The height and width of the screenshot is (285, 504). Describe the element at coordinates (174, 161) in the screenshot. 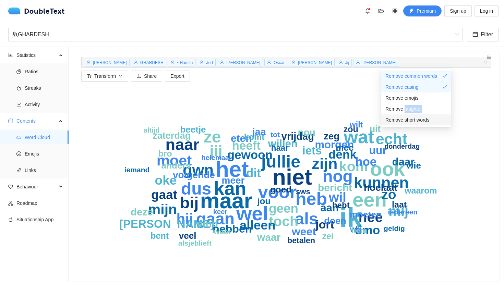

I see `text: moet` at that location.